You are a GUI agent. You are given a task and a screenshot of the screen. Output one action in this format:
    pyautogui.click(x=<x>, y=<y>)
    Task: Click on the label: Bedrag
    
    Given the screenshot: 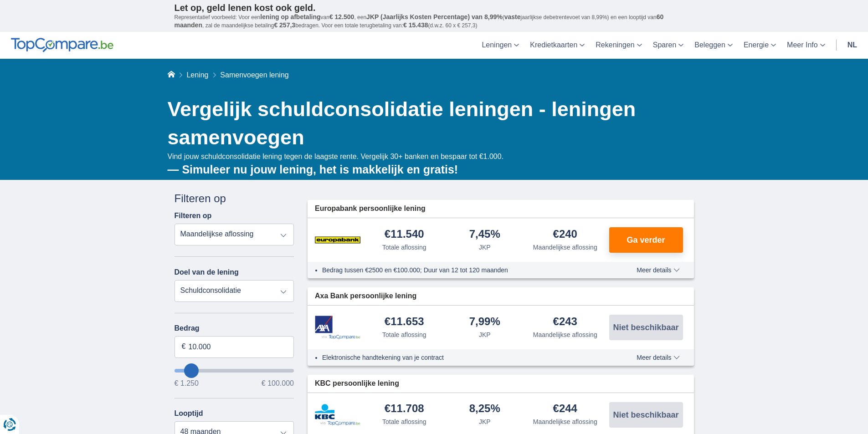 What is the action you would take?
    pyautogui.click(x=234, y=328)
    